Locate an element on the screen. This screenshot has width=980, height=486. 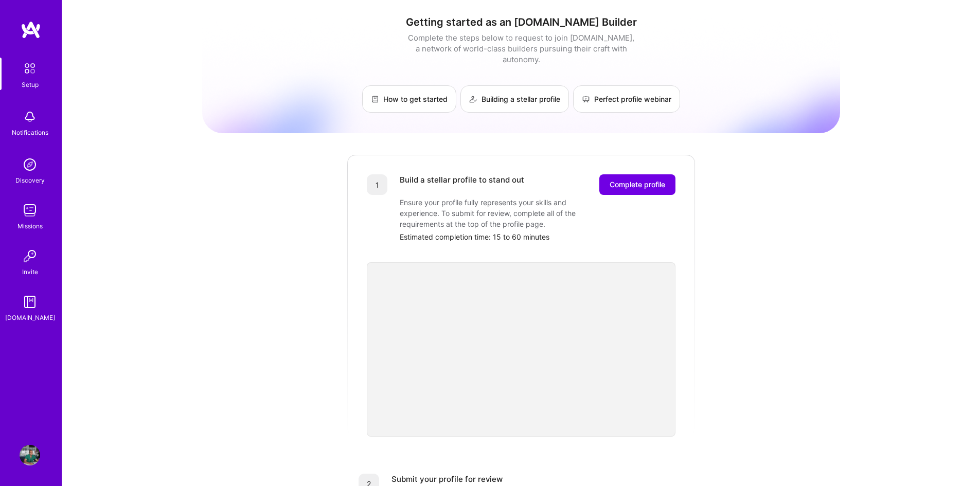
img: Perfect profile webinar is located at coordinates (586, 99).